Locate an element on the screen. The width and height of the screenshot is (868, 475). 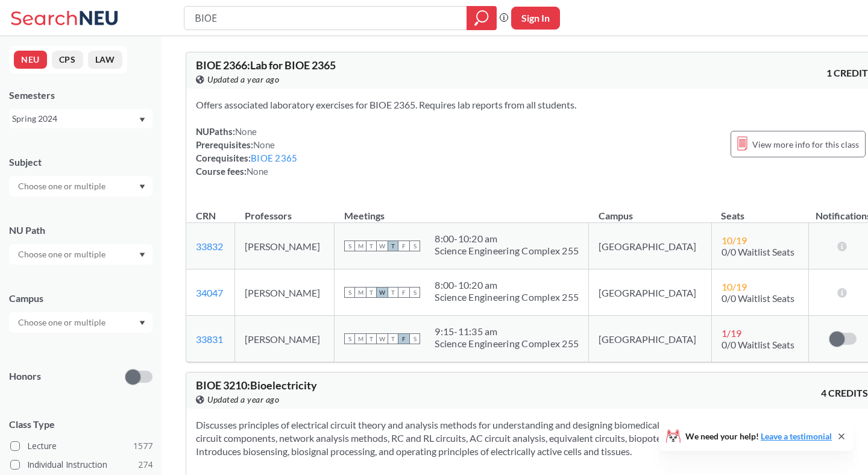
th: Professors is located at coordinates (285, 210).